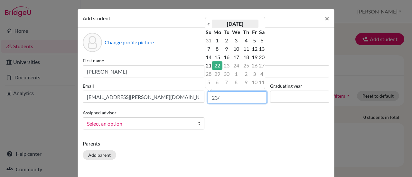 The height and width of the screenshot is (177, 412). I want to click on label: Assigned advisor, so click(99, 113).